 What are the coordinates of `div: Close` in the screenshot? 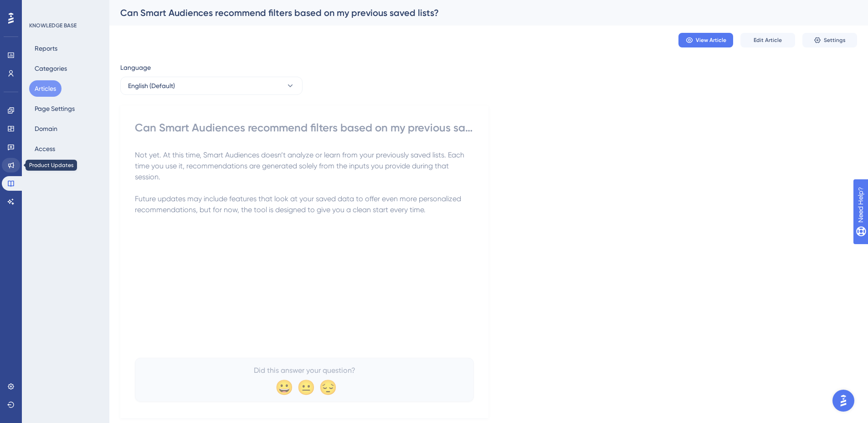 It's located at (165, 23).